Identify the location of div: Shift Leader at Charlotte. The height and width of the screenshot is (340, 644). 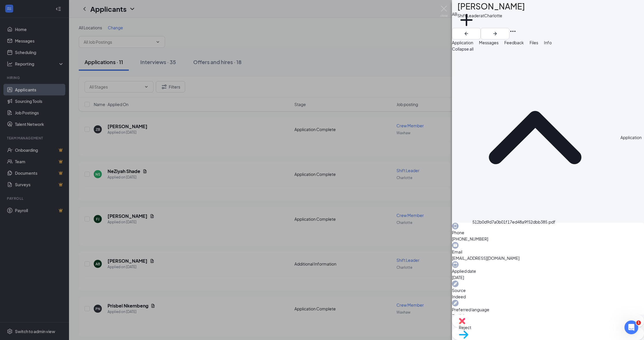
(491, 16).